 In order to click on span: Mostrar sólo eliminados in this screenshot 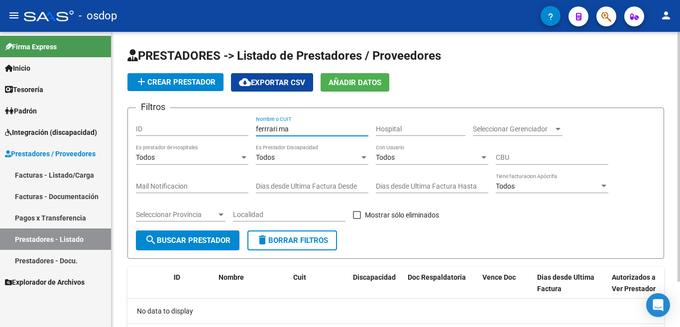, I will do `click(402, 215)`.